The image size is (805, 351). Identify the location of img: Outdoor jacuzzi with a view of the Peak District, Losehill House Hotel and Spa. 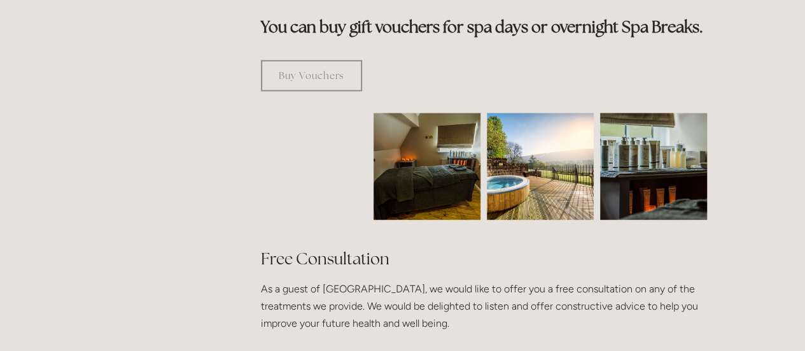
(540, 166).